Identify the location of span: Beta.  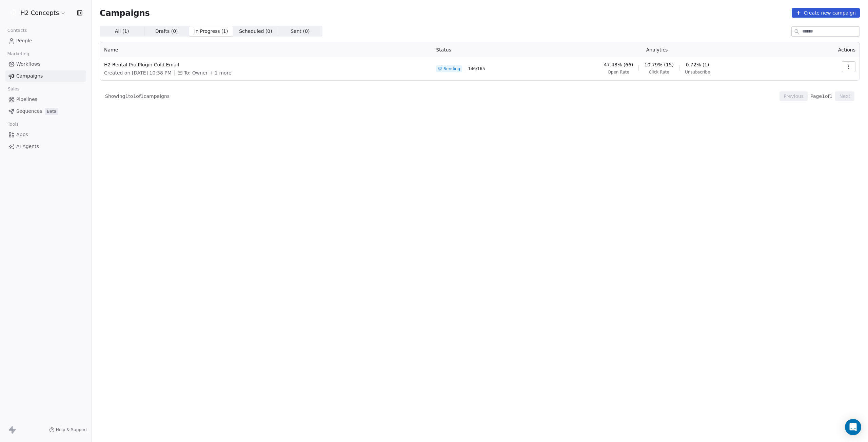
(51, 111).